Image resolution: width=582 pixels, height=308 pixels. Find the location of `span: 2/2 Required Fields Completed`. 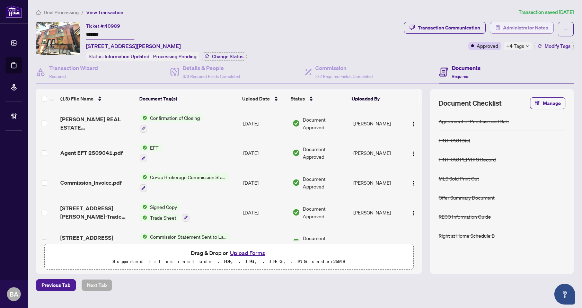

span: 2/2 Required Fields Completed is located at coordinates (344, 76).